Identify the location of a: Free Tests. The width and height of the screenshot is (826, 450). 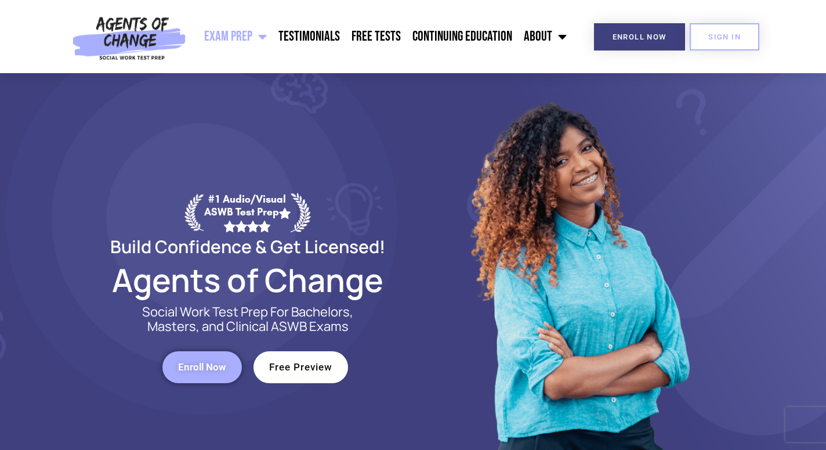
(376, 37).